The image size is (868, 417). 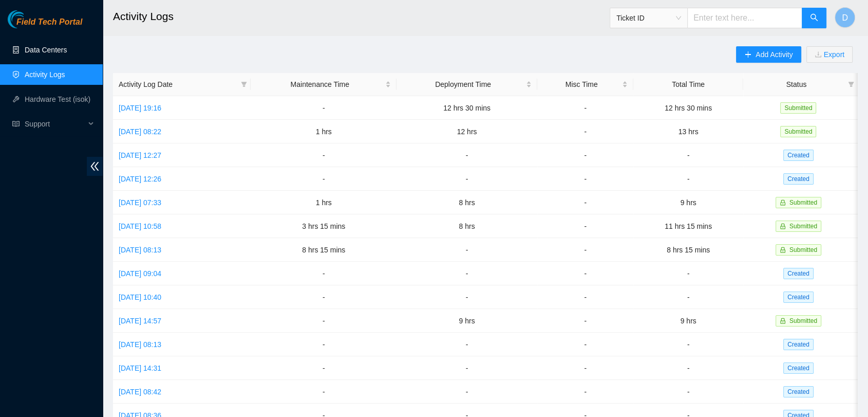 I want to click on span: Support, so click(x=55, y=124).